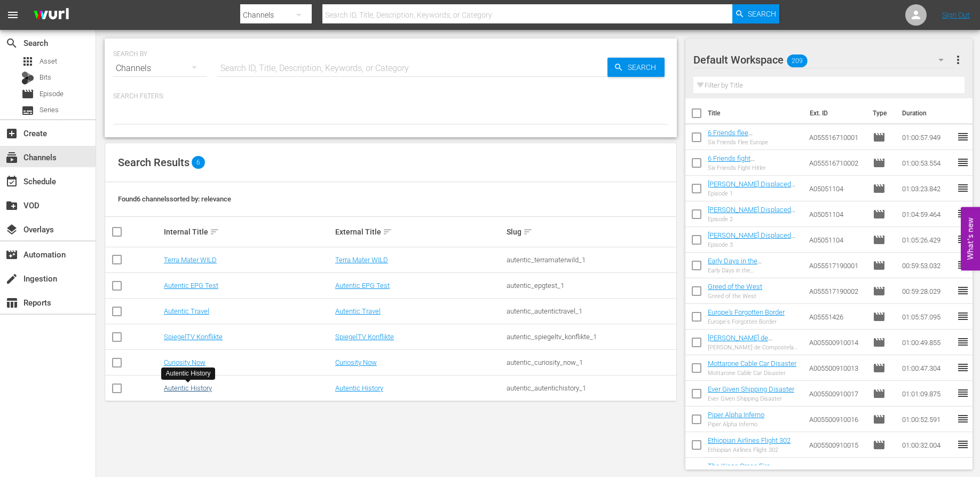 The width and height of the screenshot is (980, 477). I want to click on span: Series, so click(28, 110).